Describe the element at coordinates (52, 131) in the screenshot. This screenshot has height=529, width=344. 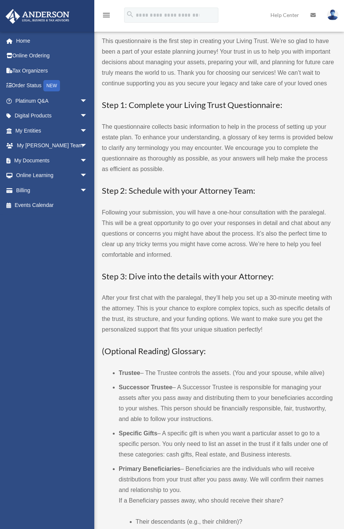
I see `a: My Entitiesarrow_drop_down` at that location.